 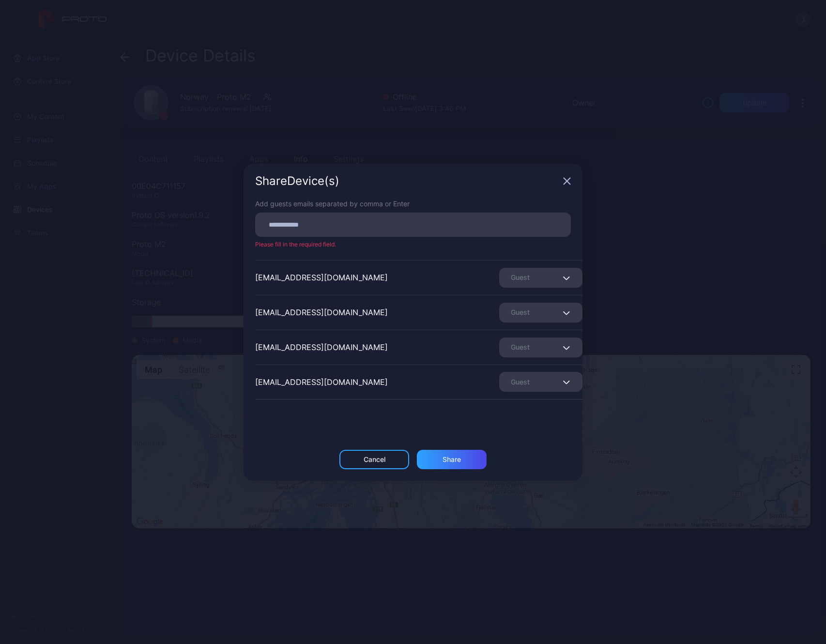 What do you see at coordinates (375, 459) in the screenshot?
I see `div: Cancel` at bounding box center [375, 459].